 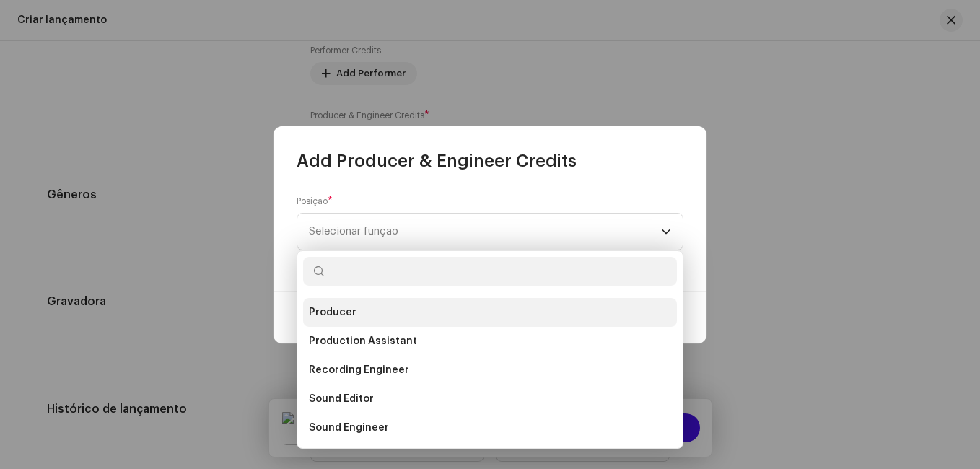 What do you see at coordinates (349, 428) in the screenshot?
I see `span: Sound Engineer` at bounding box center [349, 428].